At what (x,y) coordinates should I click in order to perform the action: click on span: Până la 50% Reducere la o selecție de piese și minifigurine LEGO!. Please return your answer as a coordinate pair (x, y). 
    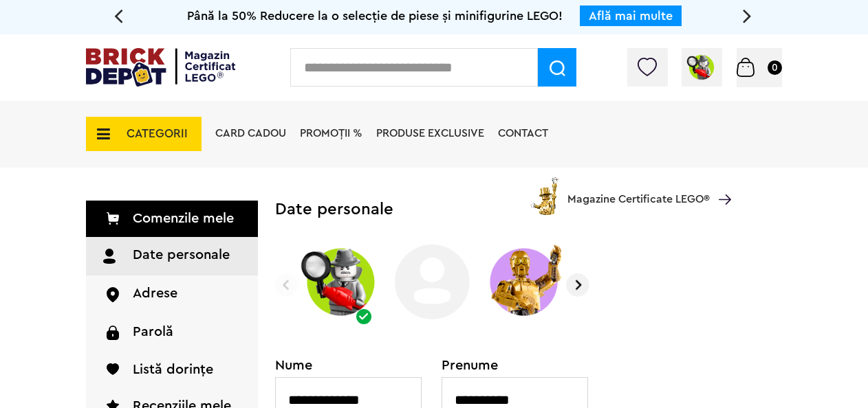
    Looking at the image, I should click on (375, 15).